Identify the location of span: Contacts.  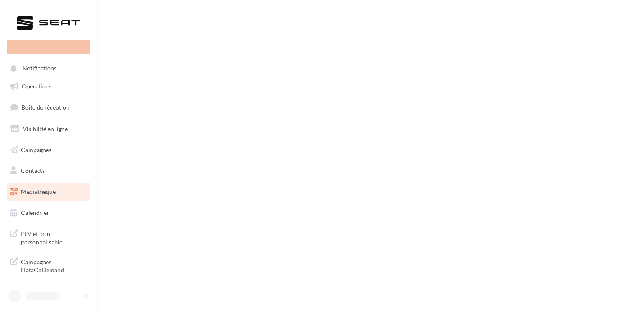
(33, 171).